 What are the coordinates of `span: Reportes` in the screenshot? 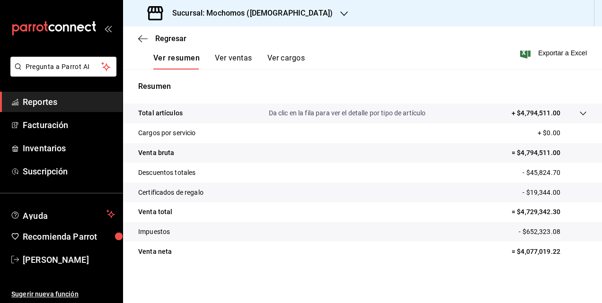 It's located at (69, 102).